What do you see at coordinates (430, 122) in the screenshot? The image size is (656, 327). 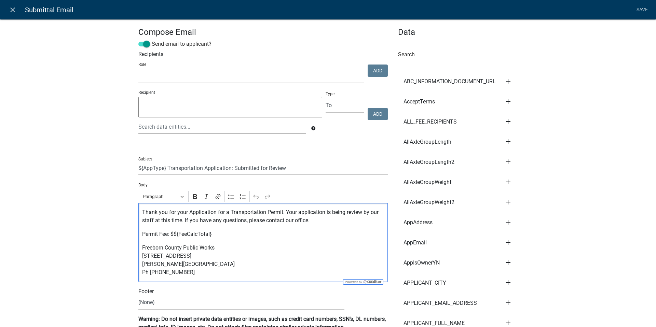 I see `span: ALL_FEE_RECIPIENTS` at bounding box center [430, 122].